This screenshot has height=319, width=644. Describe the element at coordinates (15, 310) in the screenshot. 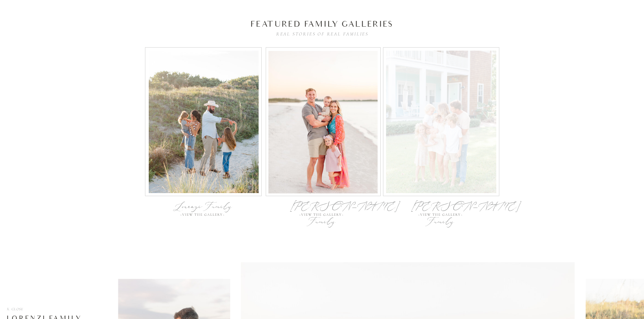

I see `div: X. Close` at that location.